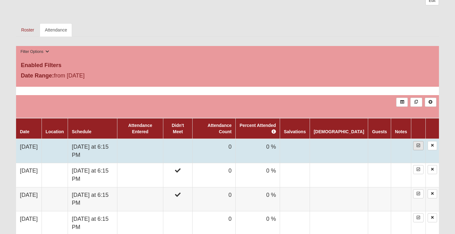  Describe the element at coordinates (35, 52) in the screenshot. I see `button: Filter Options` at that location.